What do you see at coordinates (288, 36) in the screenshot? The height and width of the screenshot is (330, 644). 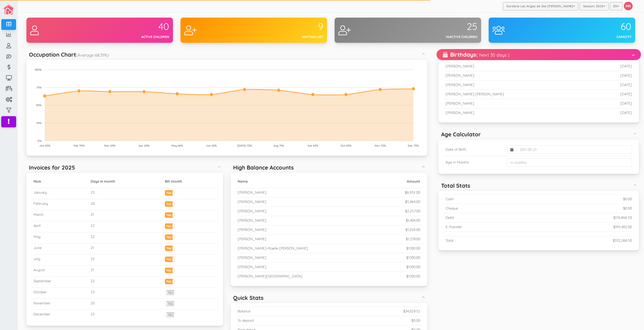 I see `div: Waiting list` at bounding box center [288, 36].